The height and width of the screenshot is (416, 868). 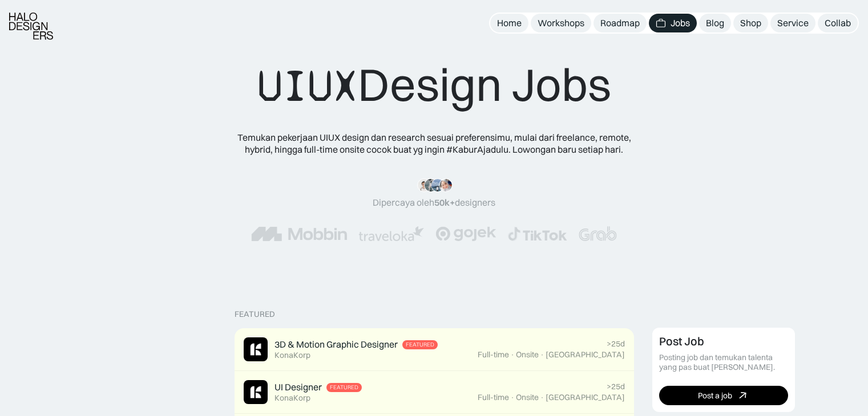 I want to click on div: Temukan pekerjaan UIUX design dan research sesuai preferensimu, mulai dari freelance, remote, hyb..., so click(x=434, y=144).